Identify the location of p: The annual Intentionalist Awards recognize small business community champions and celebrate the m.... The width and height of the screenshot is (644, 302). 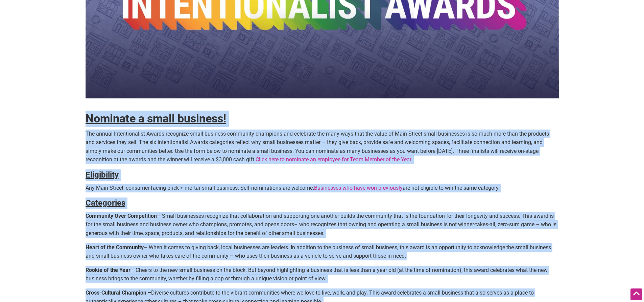
(322, 147).